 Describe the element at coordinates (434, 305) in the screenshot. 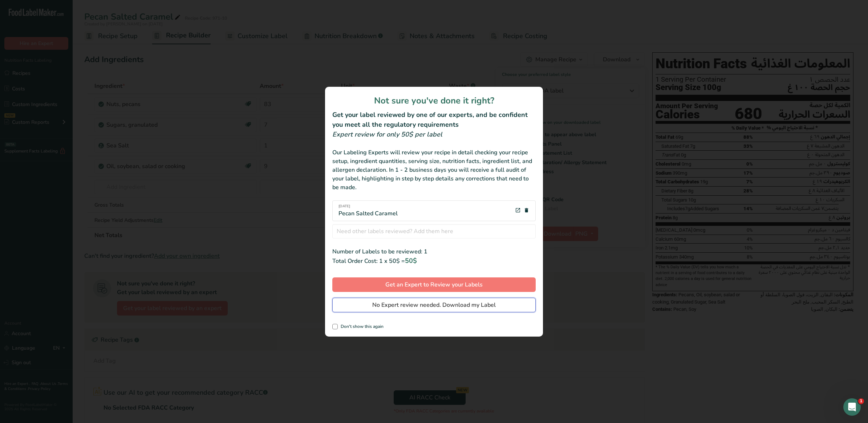

I see `button: No Expert review needed. Download my Label` at that location.